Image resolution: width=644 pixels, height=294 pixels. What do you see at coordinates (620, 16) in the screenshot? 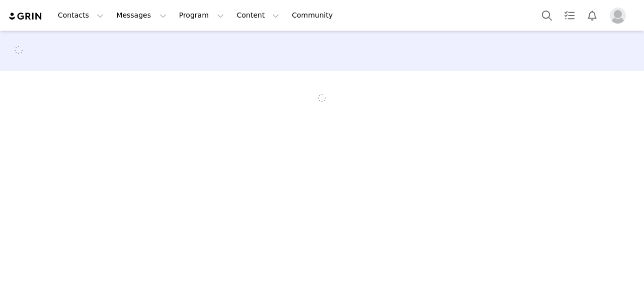
I see `button: Profile` at bounding box center [620, 16].